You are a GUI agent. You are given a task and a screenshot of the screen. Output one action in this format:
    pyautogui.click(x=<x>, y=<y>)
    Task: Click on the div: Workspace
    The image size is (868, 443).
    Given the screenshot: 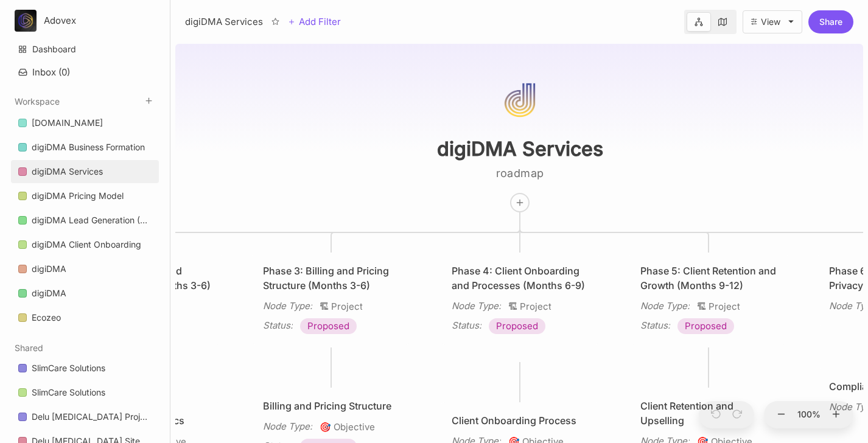 What is the action you would take?
    pyautogui.click(x=84, y=221)
    